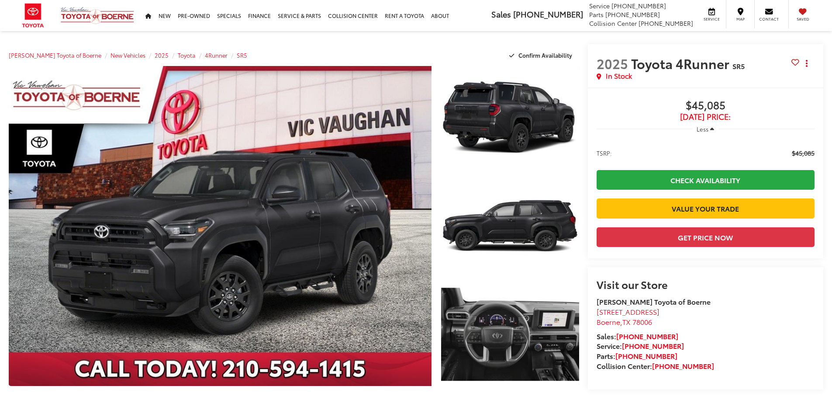 The image size is (832, 407). What do you see at coordinates (682, 63) in the screenshot?
I see `span: Toyota 4Runner` at bounding box center [682, 63].